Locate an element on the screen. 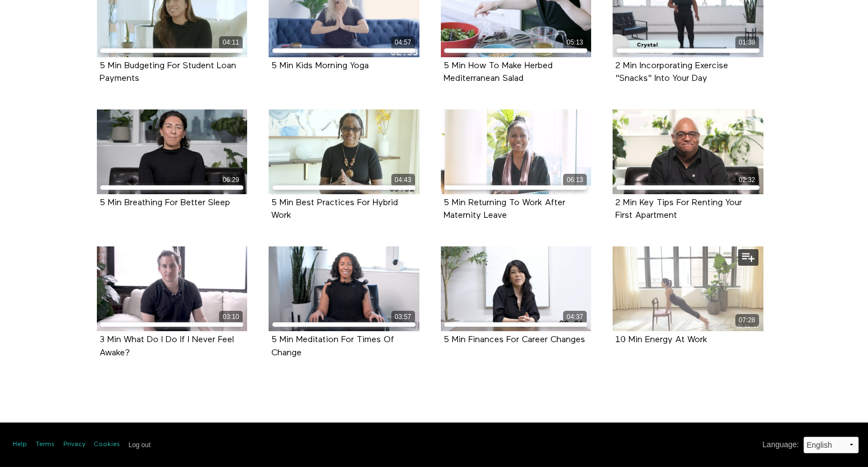  a: 2 Min Key Tips For Renting Your First Apartment is located at coordinates (679, 209).